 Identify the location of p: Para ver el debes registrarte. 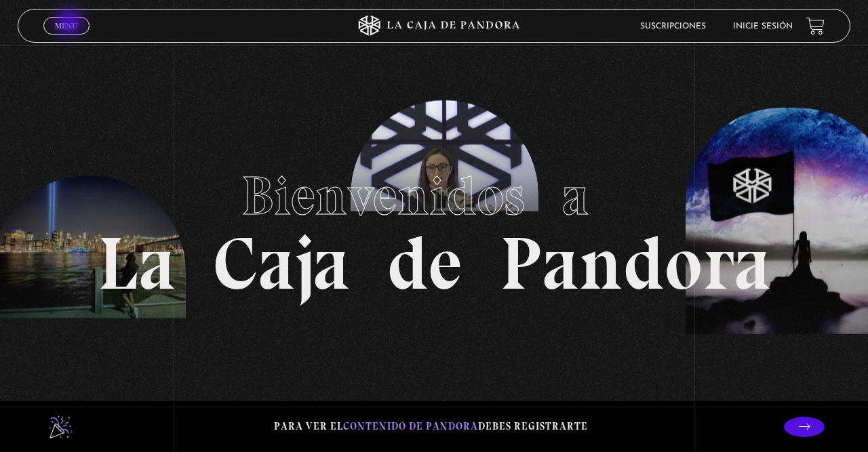
(431, 427).